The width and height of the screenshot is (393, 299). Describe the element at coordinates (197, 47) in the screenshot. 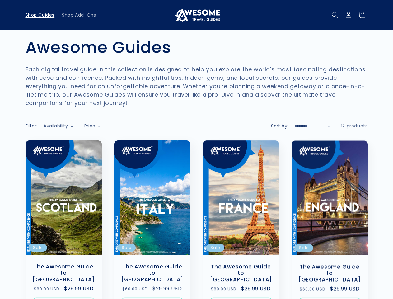

I see `h1: Awesome Guides` at that location.